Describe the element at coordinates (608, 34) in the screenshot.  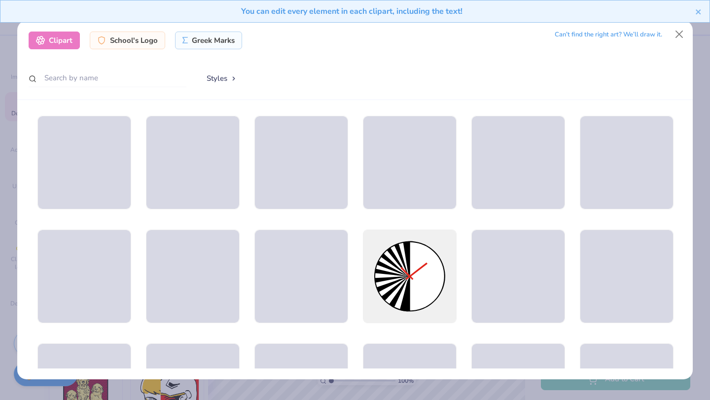
I see `div: Can’t find the right art? We’ll draw it.` at that location.